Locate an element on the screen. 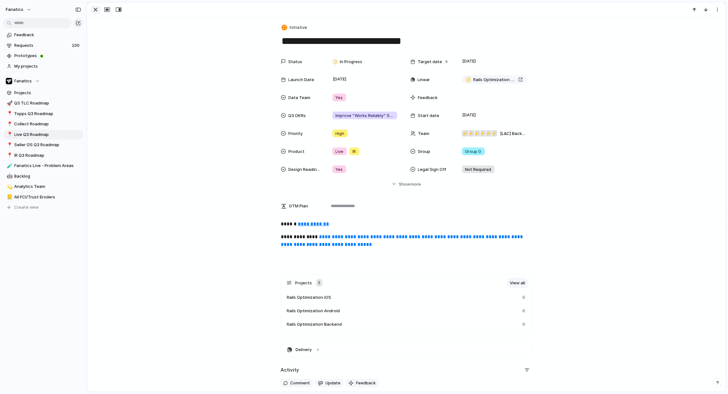  button: Delivery is located at coordinates (407, 350).